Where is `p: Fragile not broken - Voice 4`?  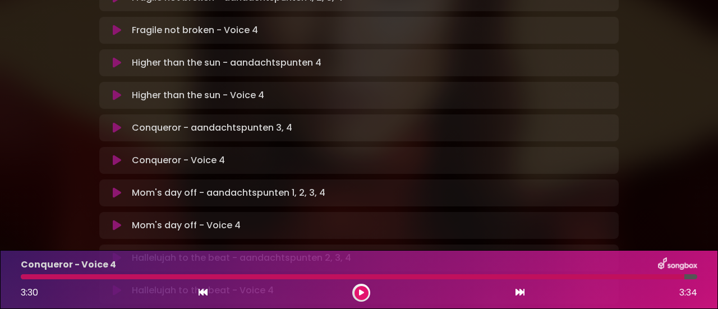 p: Fragile not broken - Voice 4 is located at coordinates (195, 30).